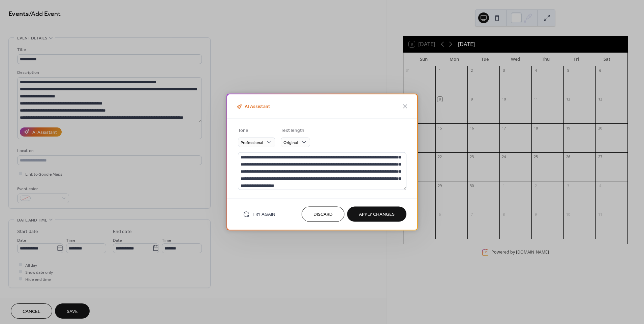 The width and height of the screenshot is (644, 324). What do you see at coordinates (323, 214) in the screenshot?
I see `span: Discard` at bounding box center [323, 214].